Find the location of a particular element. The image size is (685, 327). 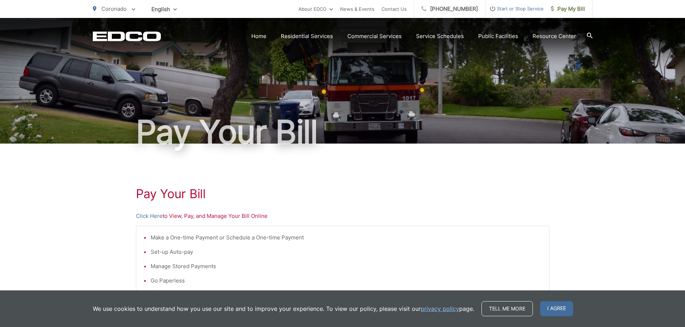

p: to View, Pay, and Manage Your Bill Online is located at coordinates (343, 216).